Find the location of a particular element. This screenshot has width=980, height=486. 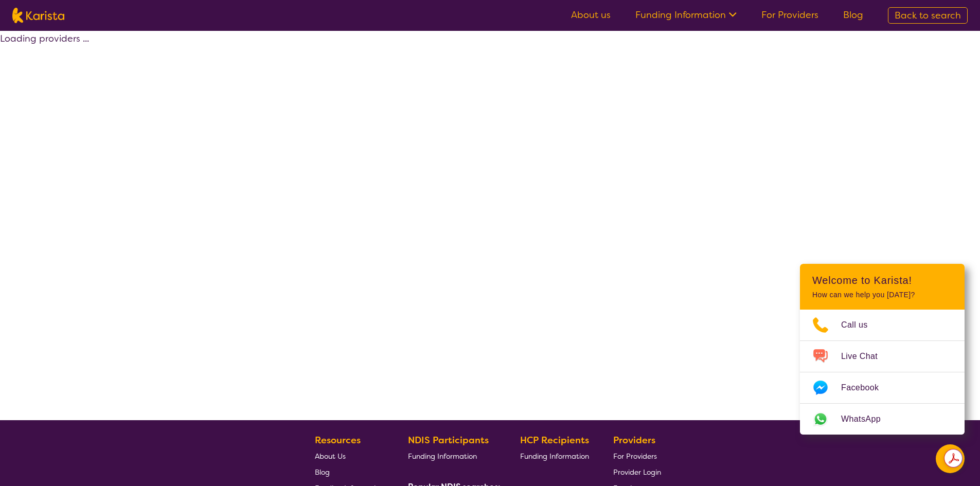

a: Web link opens in a new tab. is located at coordinates (882, 420).